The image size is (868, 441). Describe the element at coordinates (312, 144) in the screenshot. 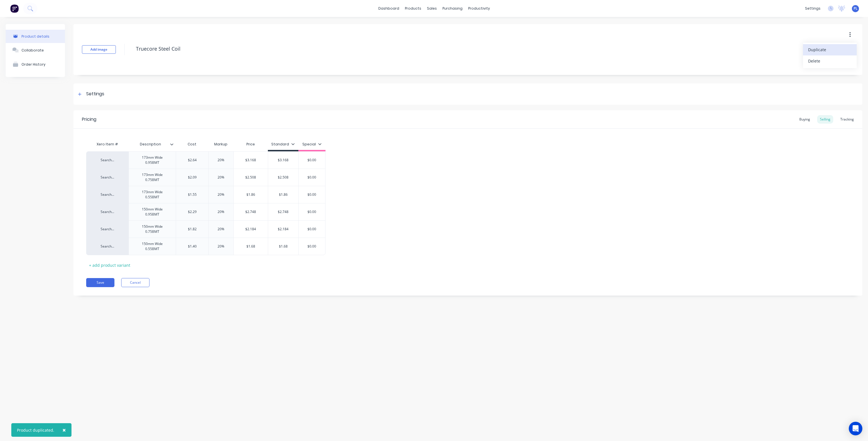

I see `div: Special` at that location.